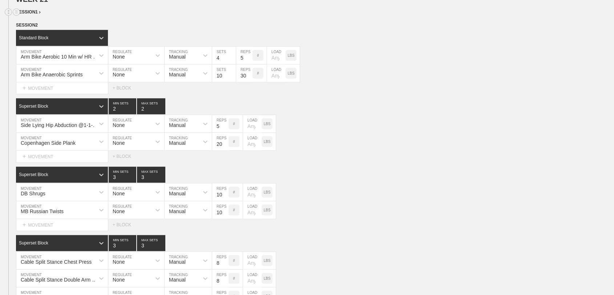  What do you see at coordinates (596, 277) in the screenshot?
I see `div: Chat Widget` at bounding box center [596, 277].